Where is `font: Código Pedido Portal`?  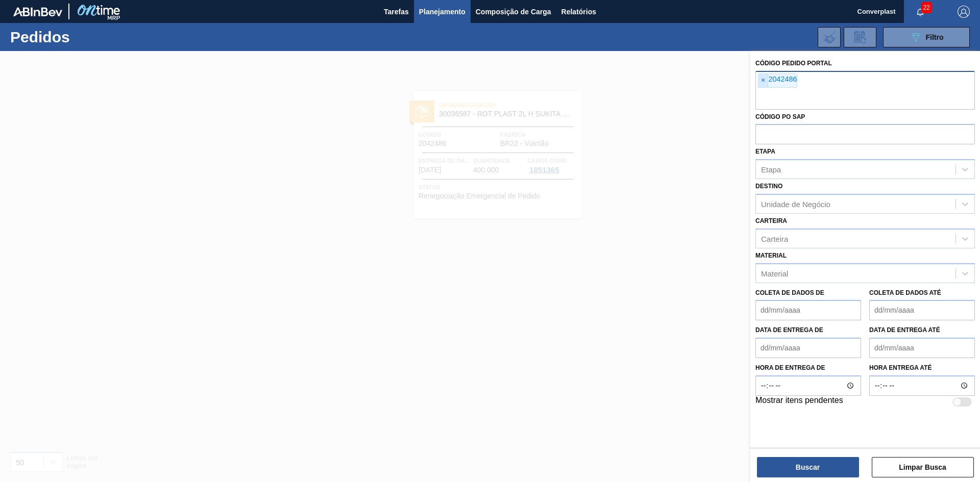 font: Código Pedido Portal is located at coordinates (794, 63).